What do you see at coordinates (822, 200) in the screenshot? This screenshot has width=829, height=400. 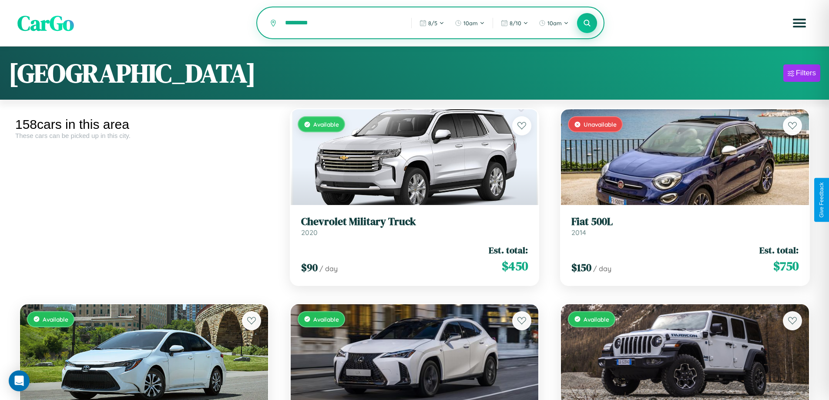 I see `div: Give Feedback` at bounding box center [822, 200].